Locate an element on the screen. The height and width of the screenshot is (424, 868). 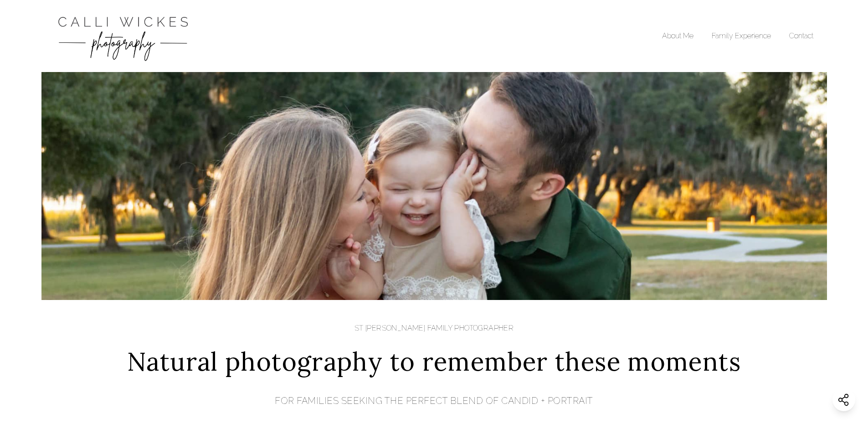
a: Family Experience is located at coordinates (741, 35).